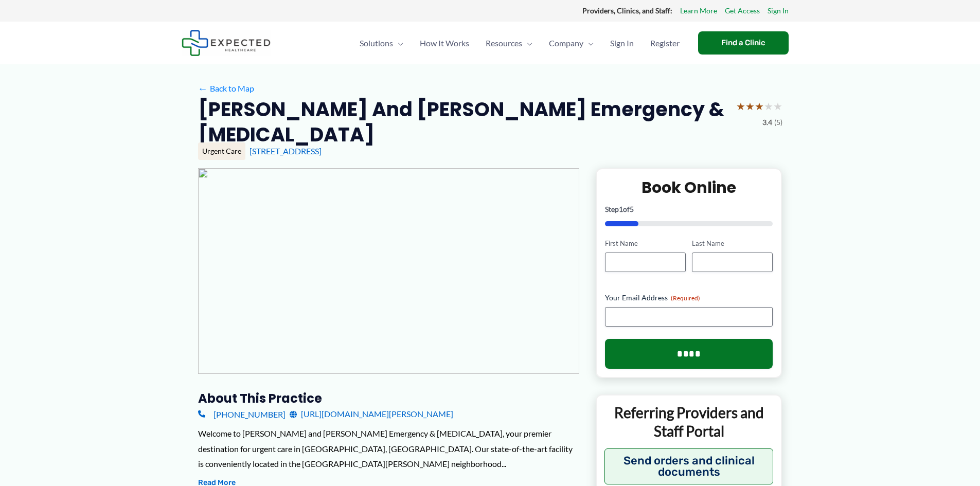 Image resolution: width=980 pixels, height=486 pixels. Describe the element at coordinates (733, 243) in the screenshot. I see `label: Last Name` at that location.